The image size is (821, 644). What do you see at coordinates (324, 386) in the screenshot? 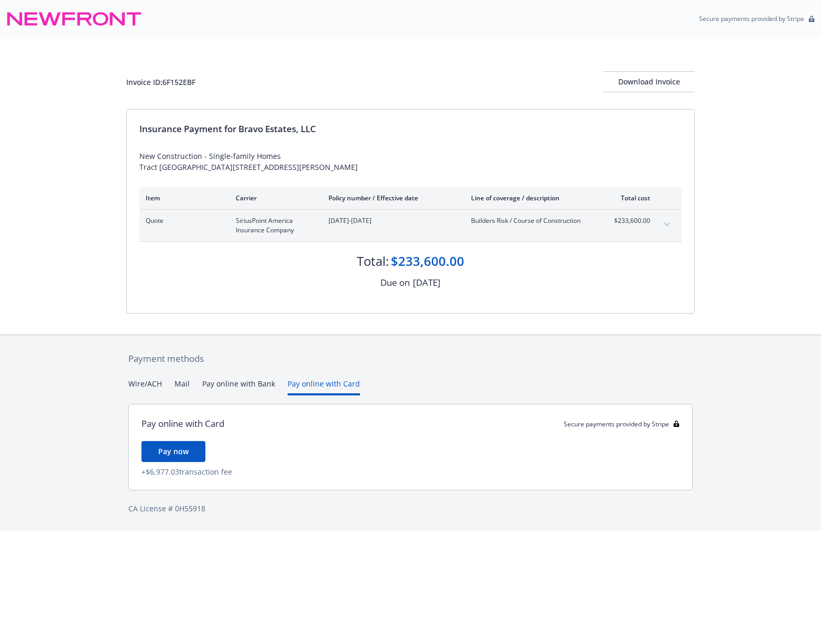
I see `button: Pay online with Card` at bounding box center [324, 386].